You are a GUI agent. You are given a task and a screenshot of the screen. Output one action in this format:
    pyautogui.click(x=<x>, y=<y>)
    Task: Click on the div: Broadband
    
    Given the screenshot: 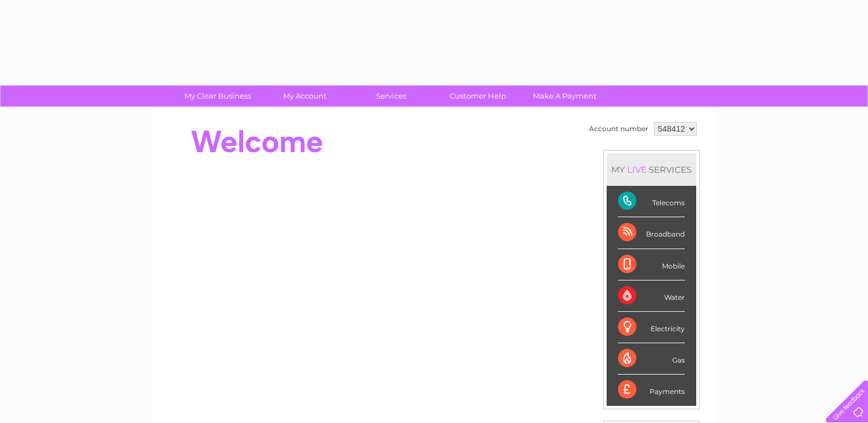 What is the action you would take?
    pyautogui.click(x=651, y=233)
    